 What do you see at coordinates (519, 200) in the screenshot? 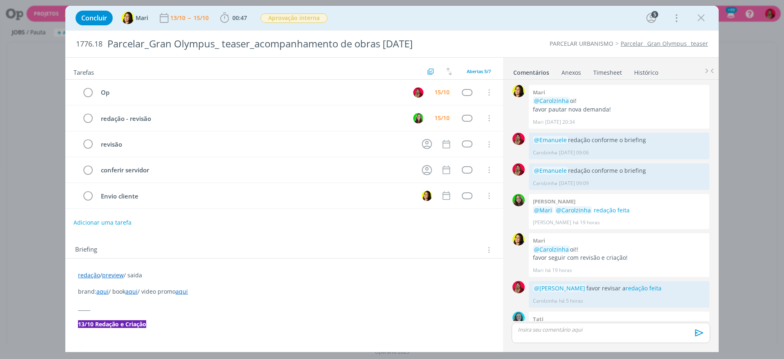
I see `img: E` at bounding box center [519, 200].